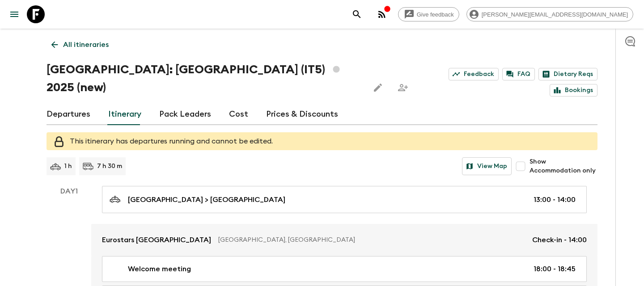  I want to click on span: This itinerary has departures running and cannot be edited., so click(171, 141).